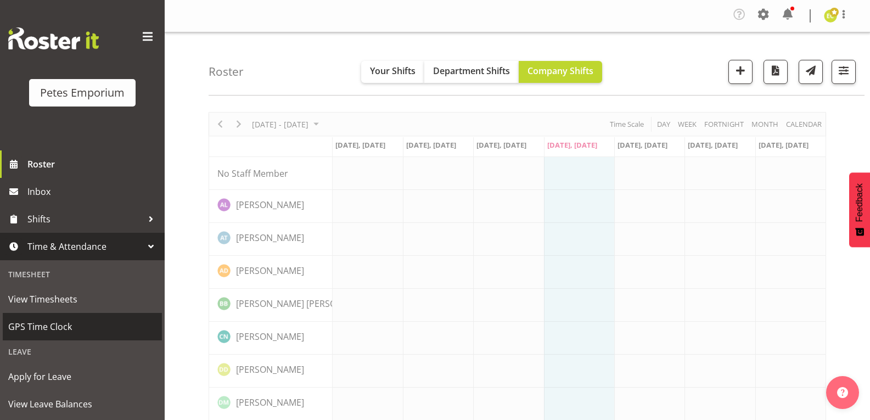  What do you see at coordinates (226, 71) in the screenshot?
I see `h4: Roster` at bounding box center [226, 71].